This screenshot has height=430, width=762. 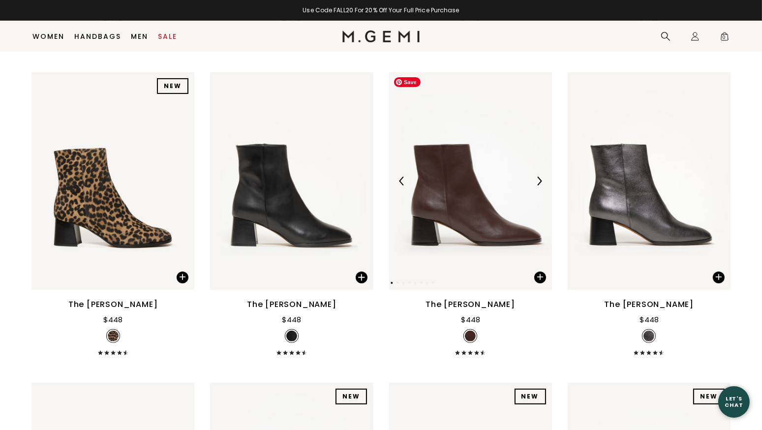 What do you see at coordinates (734, 402) in the screenshot?
I see `div: Let's Chat` at bounding box center [734, 402].